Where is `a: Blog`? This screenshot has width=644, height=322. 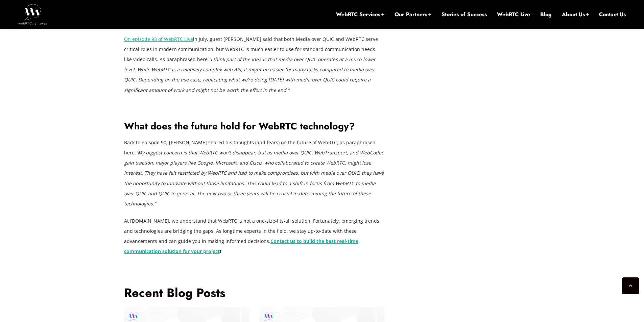 a: Blog is located at coordinates (546, 15).